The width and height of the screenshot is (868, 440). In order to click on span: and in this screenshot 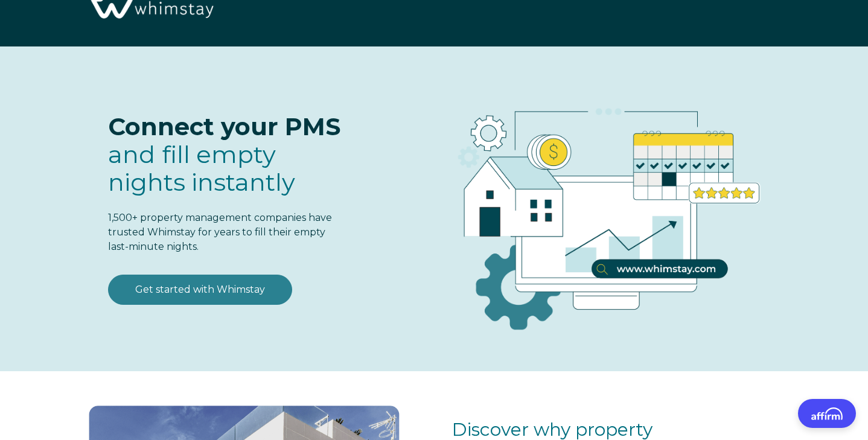, I will do `click(201, 168)`.